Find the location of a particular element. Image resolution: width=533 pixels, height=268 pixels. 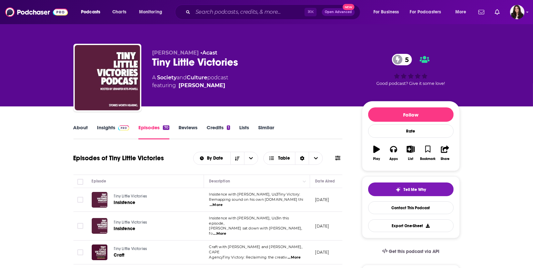

button: Sort Direction is located at coordinates (237, 158).